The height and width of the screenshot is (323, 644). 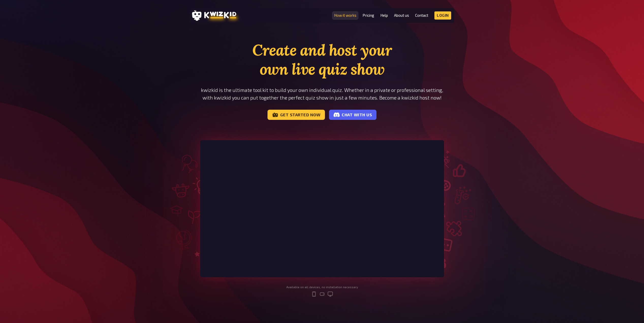 I want to click on a: Contact, so click(x=421, y=15).